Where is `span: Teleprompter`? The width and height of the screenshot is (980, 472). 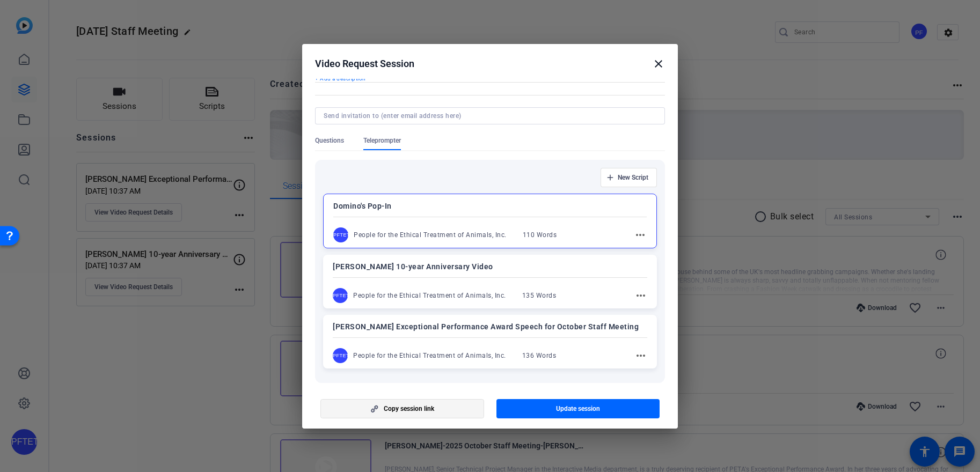 span: Teleprompter is located at coordinates (382, 140).